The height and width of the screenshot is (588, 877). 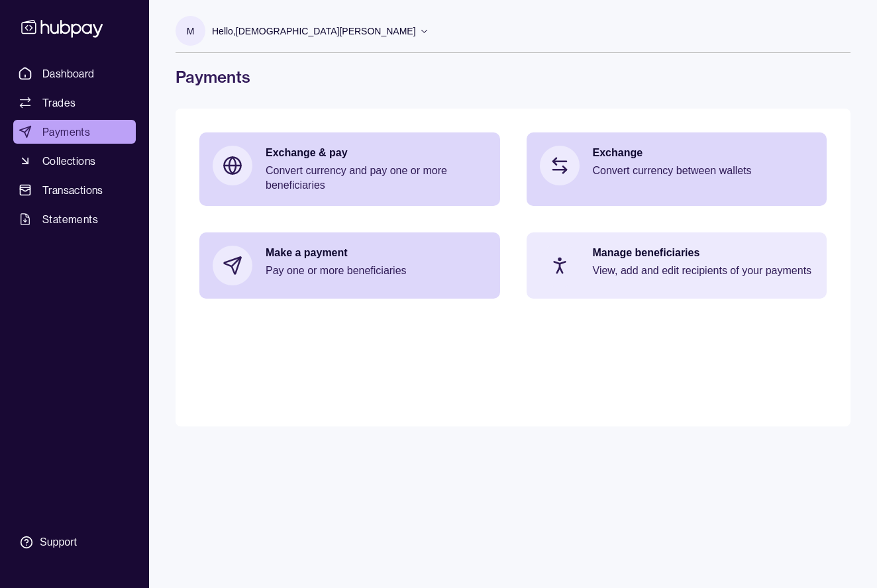 I want to click on a: Payments, so click(x=74, y=132).